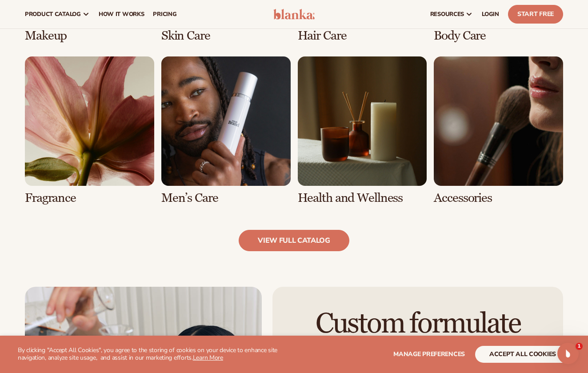  Describe the element at coordinates (579, 347) in the screenshot. I see `span: 1` at that location.